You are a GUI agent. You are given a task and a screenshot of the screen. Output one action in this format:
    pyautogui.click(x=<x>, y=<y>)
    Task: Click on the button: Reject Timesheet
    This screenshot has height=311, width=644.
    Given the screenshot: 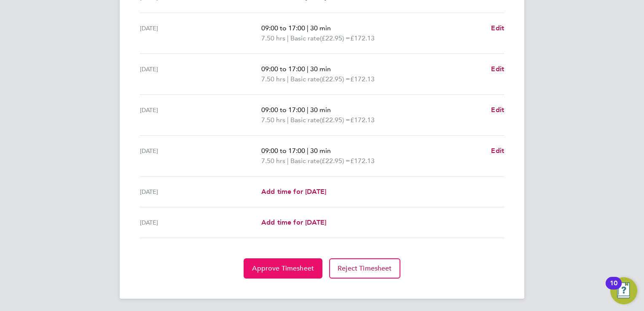 What is the action you would take?
    pyautogui.click(x=365, y=268)
    